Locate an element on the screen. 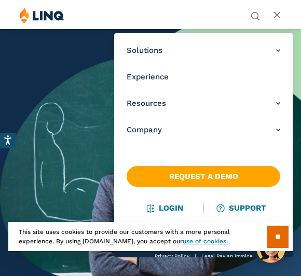 This screenshot has height=276, width=301. span: Resources is located at coordinates (146, 103).